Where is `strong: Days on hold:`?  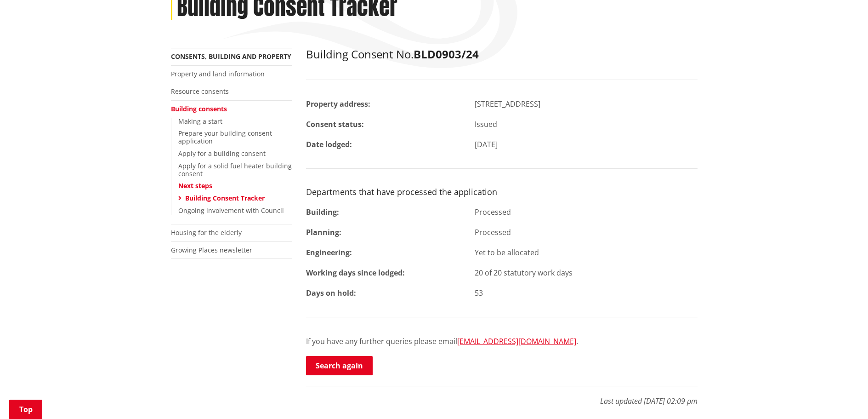 strong: Days on hold: is located at coordinates (331, 293).